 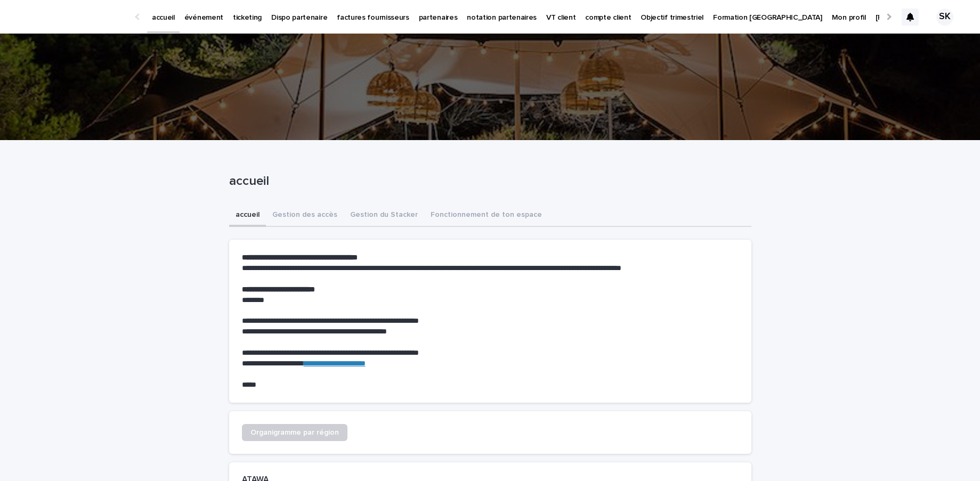 What do you see at coordinates (247, 216) in the screenshot?
I see `button: accueil` at bounding box center [247, 216].